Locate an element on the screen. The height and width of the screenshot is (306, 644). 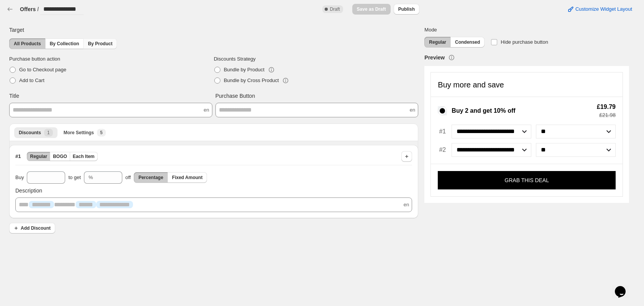
span: Title is located at coordinates (14, 96).